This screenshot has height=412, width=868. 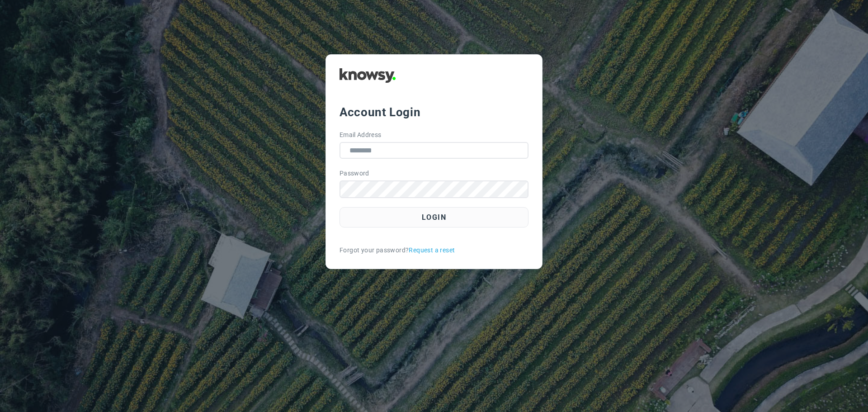 What do you see at coordinates (434, 250) in the screenshot?
I see `div: Forgot your password?` at bounding box center [434, 250].